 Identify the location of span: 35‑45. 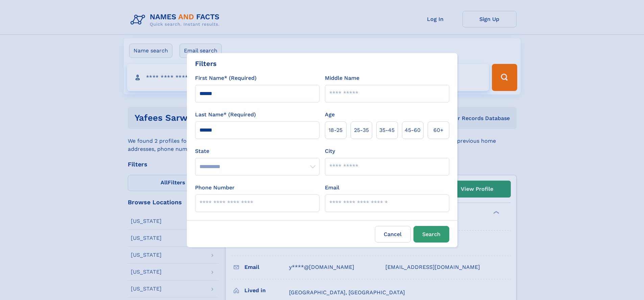
(387, 130).